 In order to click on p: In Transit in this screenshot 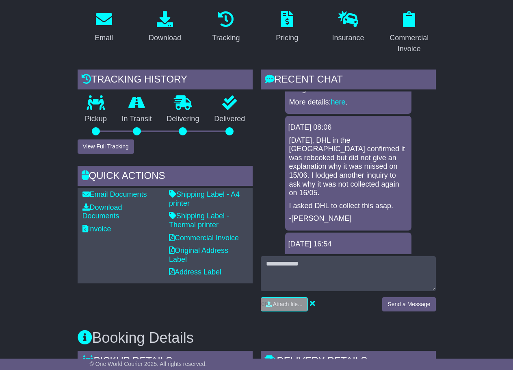, I will do `click(137, 119)`.